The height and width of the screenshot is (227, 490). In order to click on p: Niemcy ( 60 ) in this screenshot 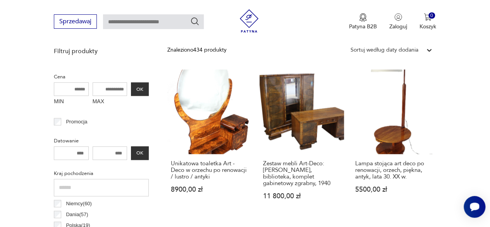, I will do `click(79, 203)`.